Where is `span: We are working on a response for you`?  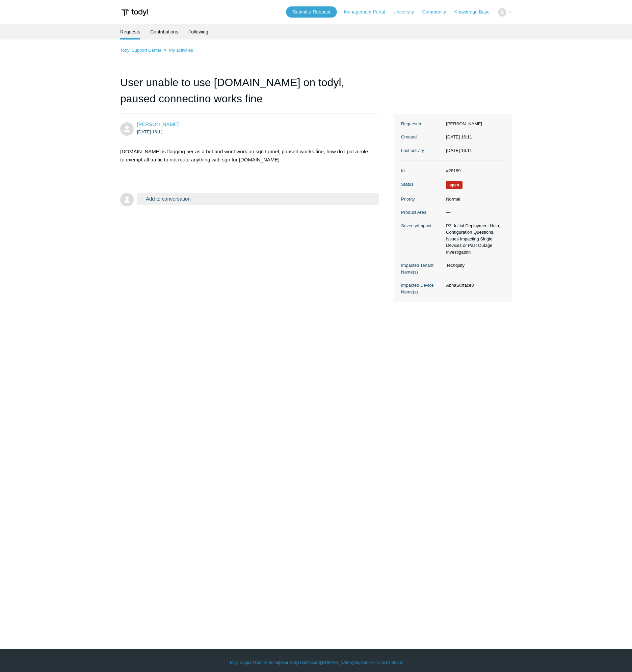 span: We are working on a response for you is located at coordinates (454, 185).